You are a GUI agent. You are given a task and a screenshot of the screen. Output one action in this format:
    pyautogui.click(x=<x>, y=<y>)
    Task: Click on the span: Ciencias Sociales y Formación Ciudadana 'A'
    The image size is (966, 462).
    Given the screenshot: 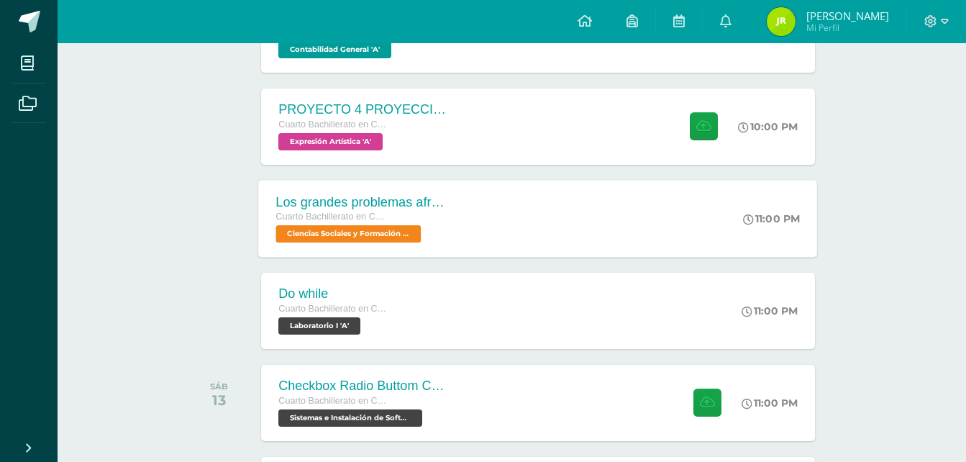 What is the action you would take?
    pyautogui.click(x=349, y=234)
    